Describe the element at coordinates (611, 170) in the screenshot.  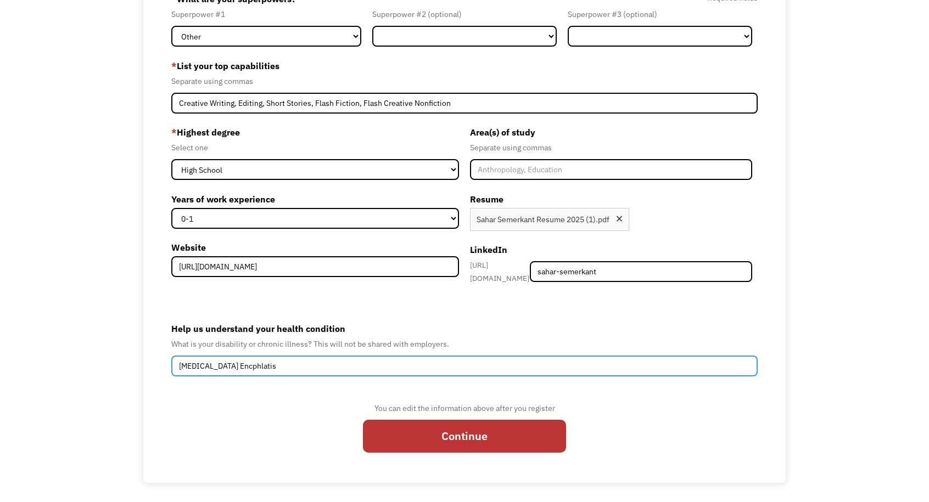
I see `input: Anthropology, Education` at that location.